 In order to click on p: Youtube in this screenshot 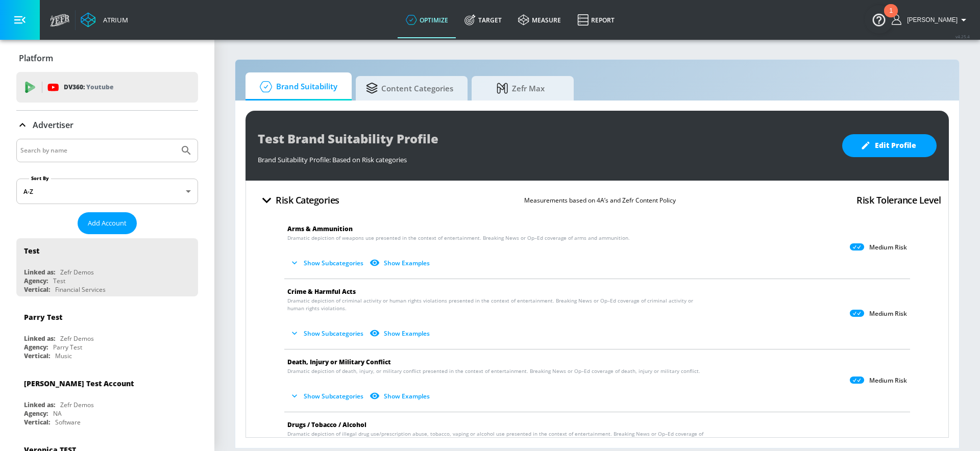, I will do `click(99, 87)`.